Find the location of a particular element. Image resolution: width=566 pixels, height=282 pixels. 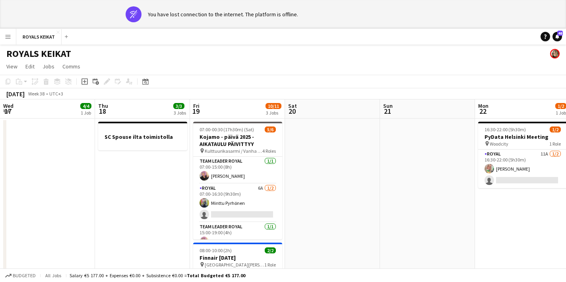

span: 22 is located at coordinates (483, 111).